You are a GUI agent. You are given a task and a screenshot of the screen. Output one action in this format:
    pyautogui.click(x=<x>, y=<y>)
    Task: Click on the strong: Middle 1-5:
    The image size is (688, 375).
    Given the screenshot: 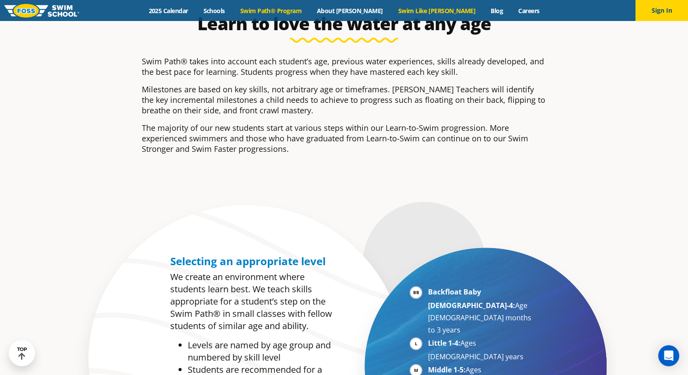 What is the action you would take?
    pyautogui.click(x=447, y=370)
    